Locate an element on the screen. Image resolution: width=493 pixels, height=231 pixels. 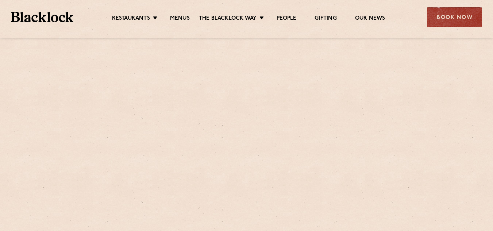
a: The Blacklock Way is located at coordinates (228, 19).